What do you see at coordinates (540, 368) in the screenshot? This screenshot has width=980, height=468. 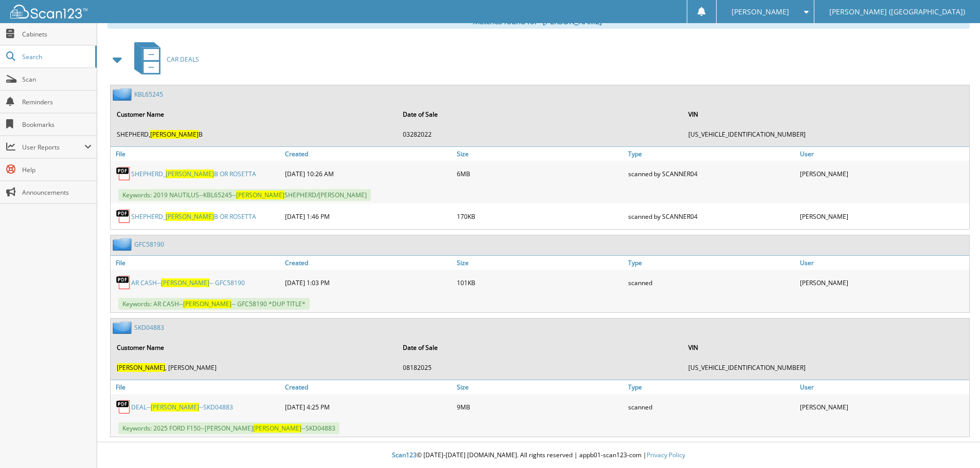 I see `td: 08182025` at bounding box center [540, 368].